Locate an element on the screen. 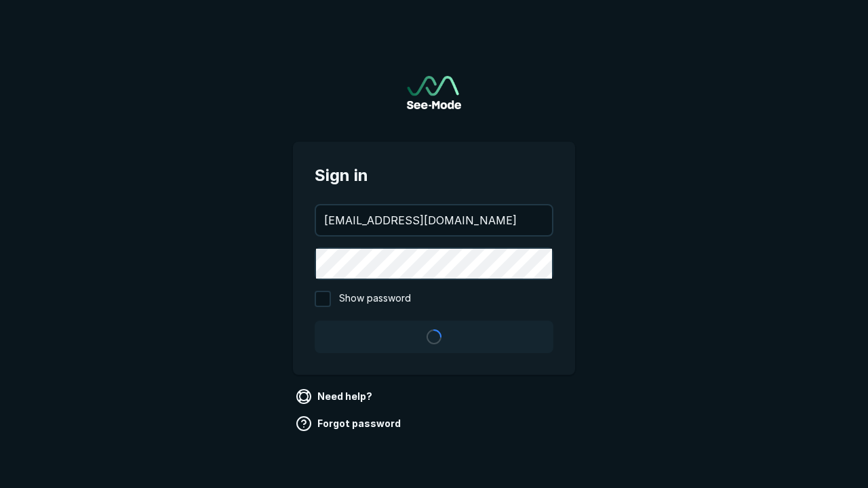  a: Need help? is located at coordinates (335, 396).